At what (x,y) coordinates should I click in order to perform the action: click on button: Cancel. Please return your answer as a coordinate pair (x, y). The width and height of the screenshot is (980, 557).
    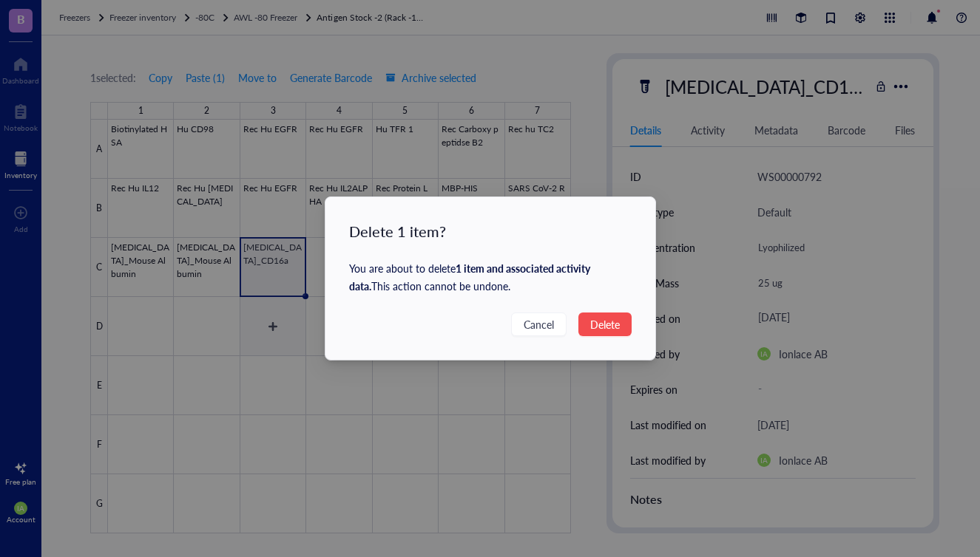
    Looking at the image, I should click on (539, 324).